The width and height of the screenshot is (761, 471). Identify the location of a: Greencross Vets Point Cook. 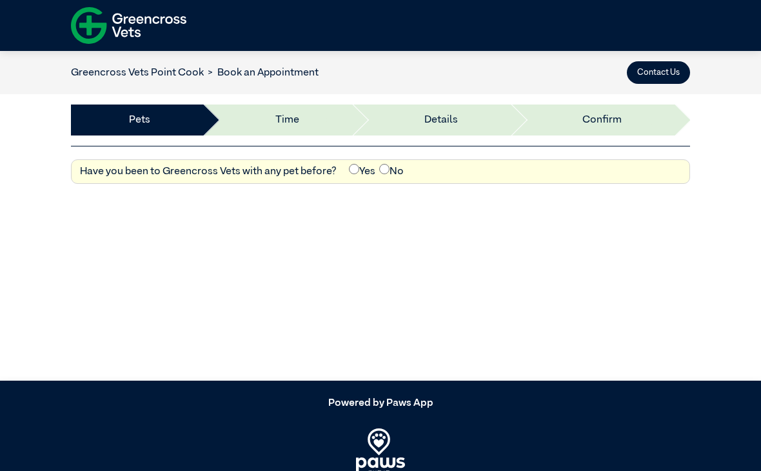
(137, 73).